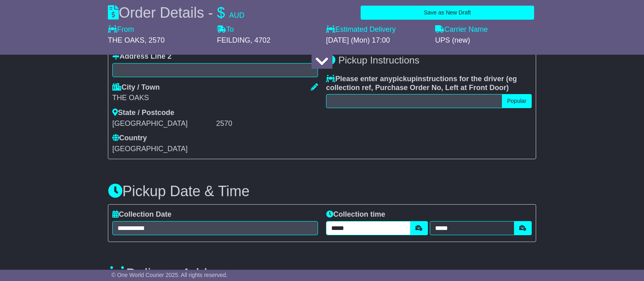 The image size is (644, 281). Describe the element at coordinates (260, 41) in the screenshot. I see `span: , 4702` at that location.